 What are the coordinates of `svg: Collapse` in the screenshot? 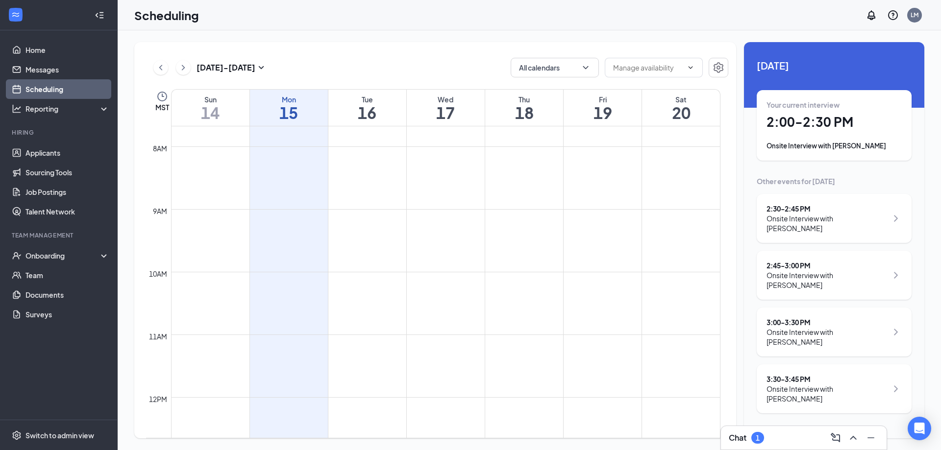 It's located at (100, 15).